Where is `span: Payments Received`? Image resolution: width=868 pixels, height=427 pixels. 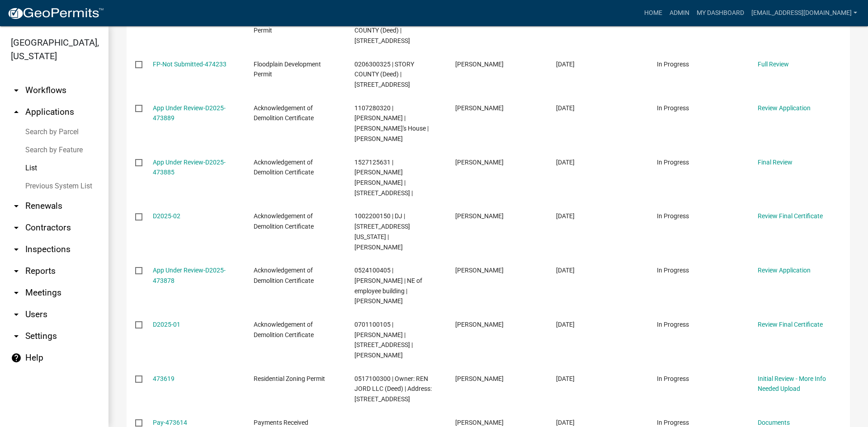 span: Payments Received is located at coordinates (280, 423).